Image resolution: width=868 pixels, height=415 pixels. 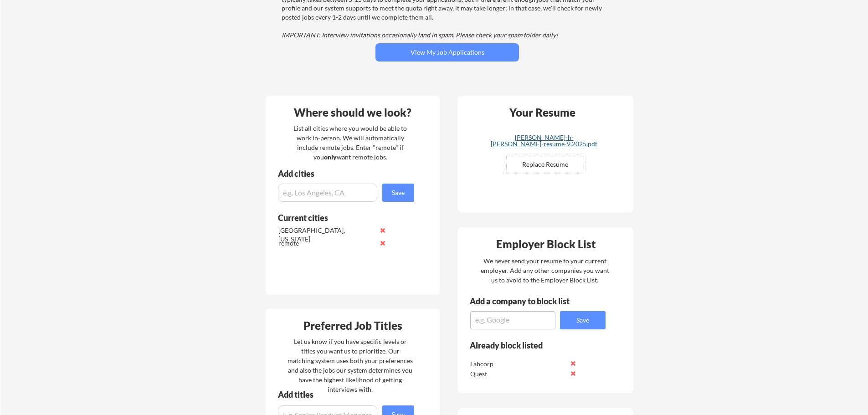 I want to click on div: List all cities where you would be able to work in-person. We will automatically include remote j..., so click(x=350, y=143).